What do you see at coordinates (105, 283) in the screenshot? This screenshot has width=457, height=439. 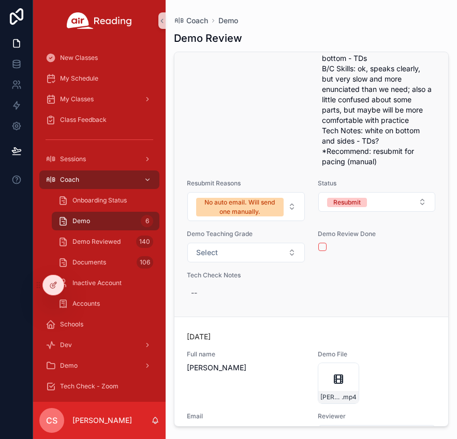 I see `a: Inactive Account` at bounding box center [105, 283].